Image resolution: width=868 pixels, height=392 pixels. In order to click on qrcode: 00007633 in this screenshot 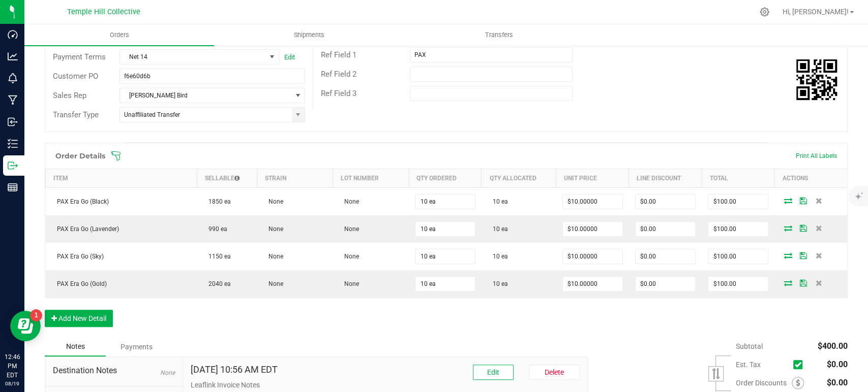, I will do `click(816, 80)`.